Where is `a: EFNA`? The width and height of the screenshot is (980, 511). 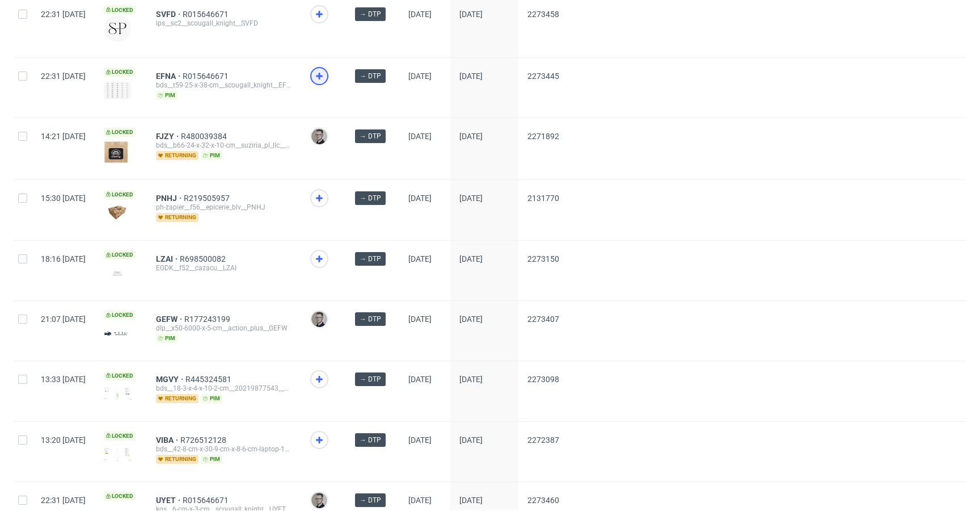
a: EFNA is located at coordinates (169, 76).